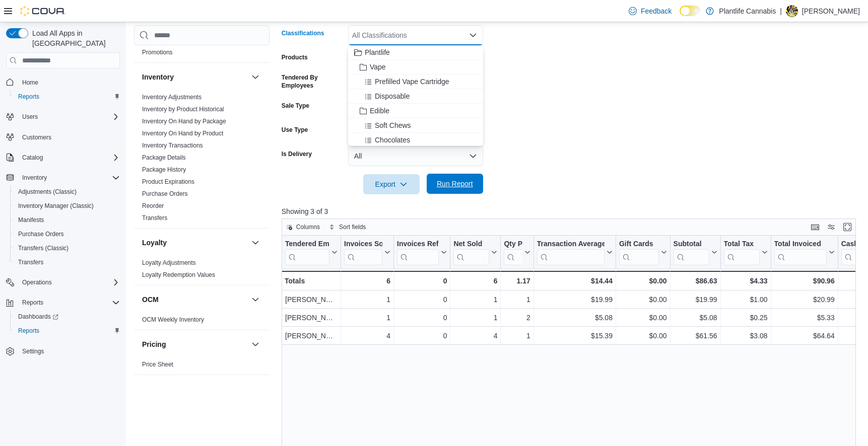 This screenshot has height=446, width=868. Describe the element at coordinates (152, 206) in the screenshot. I see `span: Reorder` at that location.